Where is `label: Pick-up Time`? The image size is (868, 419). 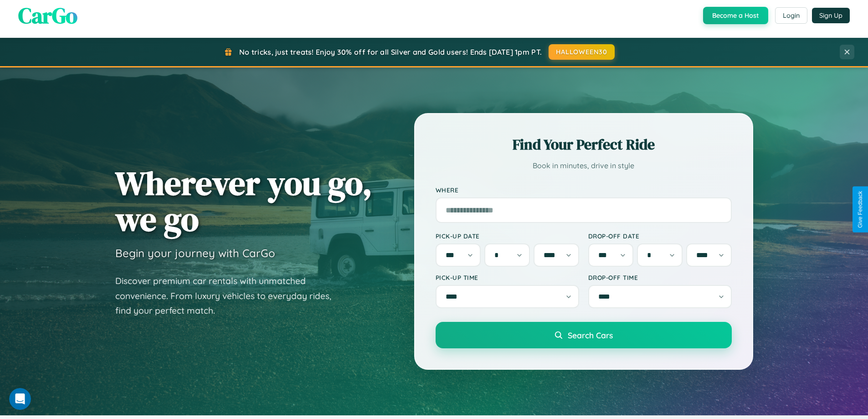 label: Pick-up Time is located at coordinates (507, 277).